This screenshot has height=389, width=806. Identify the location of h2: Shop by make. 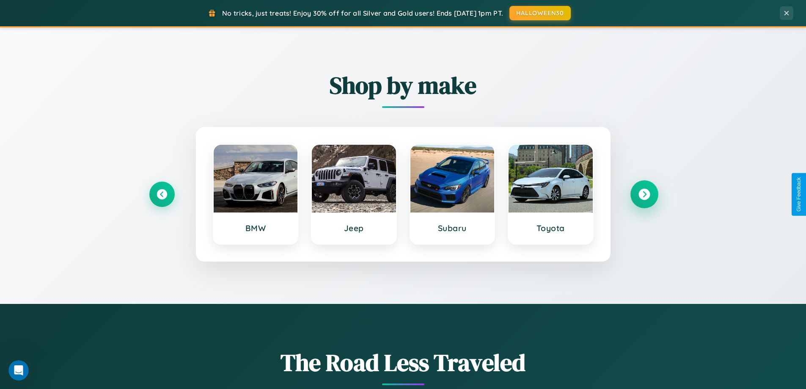
(403, 85).